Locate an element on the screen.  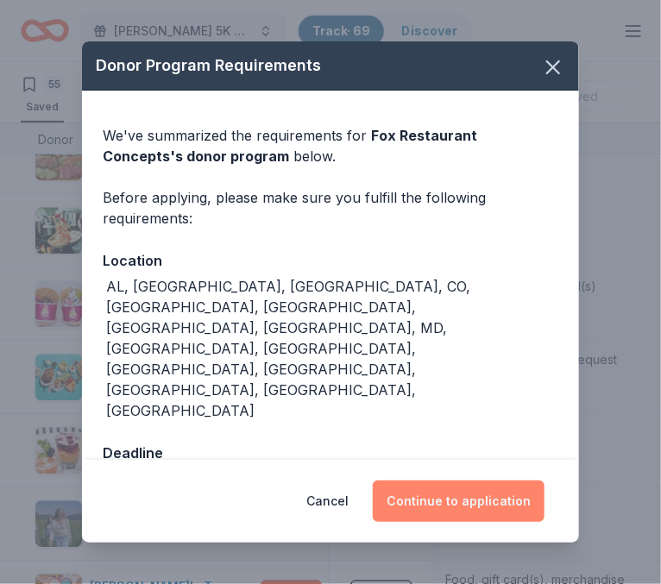
div: Location is located at coordinates (330, 260).